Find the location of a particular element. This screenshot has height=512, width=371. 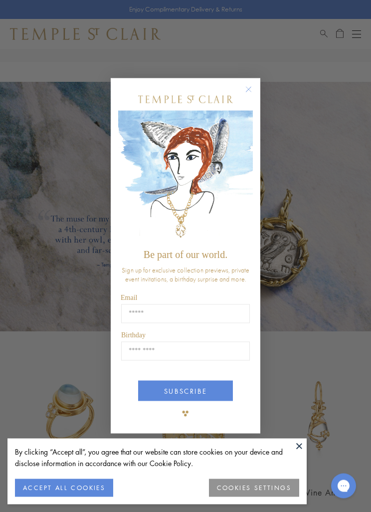

button: SUBSCRIBE is located at coordinates (186, 391).